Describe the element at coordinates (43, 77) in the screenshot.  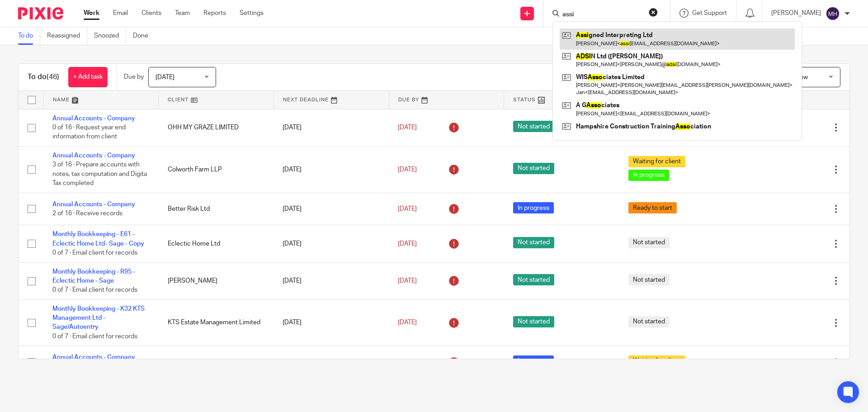
I see `h1: To do` at that location.